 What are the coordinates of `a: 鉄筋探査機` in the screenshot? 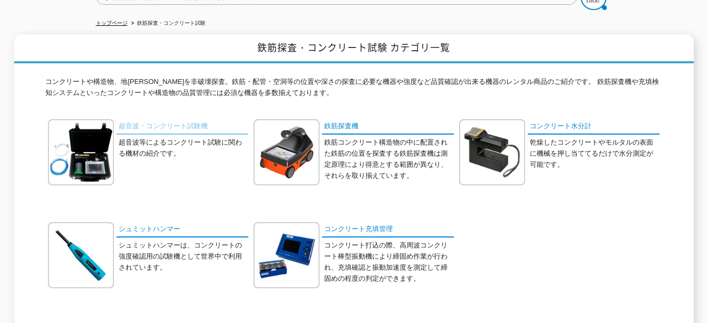 It's located at (388, 127).